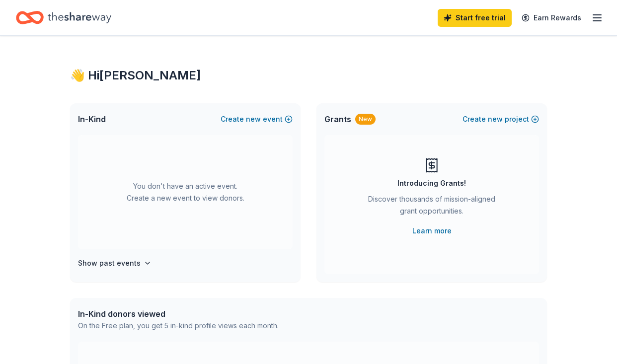  Describe the element at coordinates (63, 17) in the screenshot. I see `a: Home` at that location.